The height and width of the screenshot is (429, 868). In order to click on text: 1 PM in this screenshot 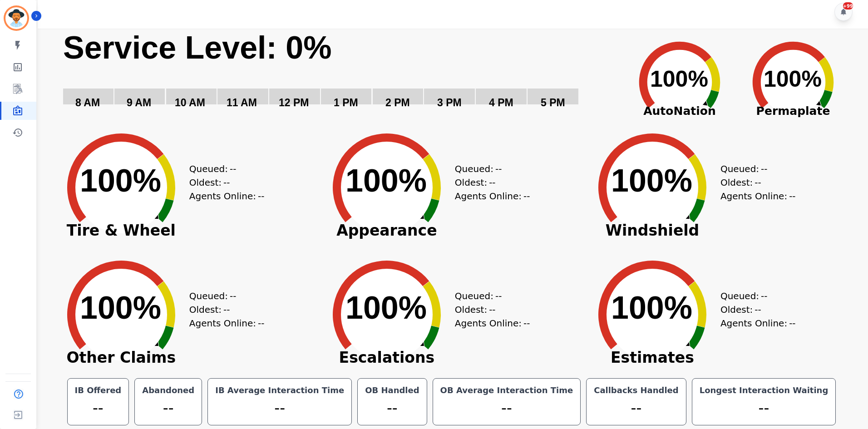, I will do `click(346, 103)`.